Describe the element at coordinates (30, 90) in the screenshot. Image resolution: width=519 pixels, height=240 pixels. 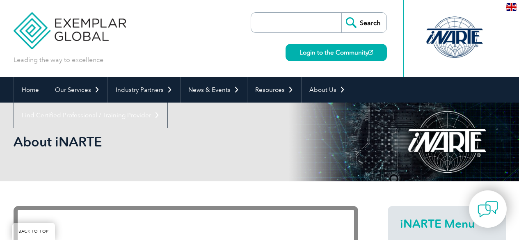
I see `a: Home` at that location.